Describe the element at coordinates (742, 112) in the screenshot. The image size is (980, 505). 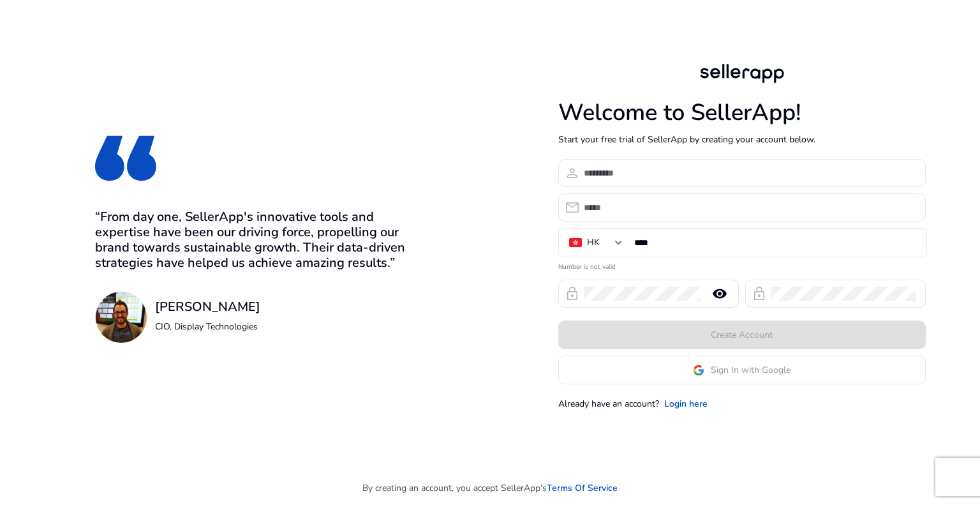
I see `h1: Welcome to SellerApp!` at that location.